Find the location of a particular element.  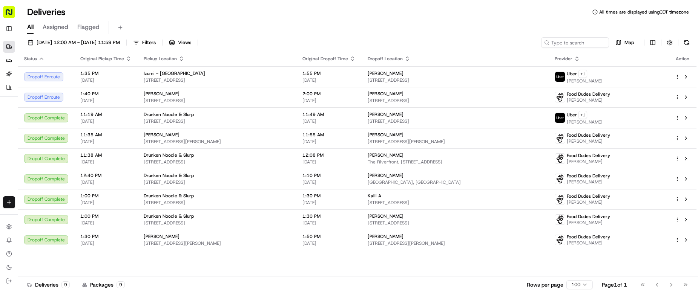

span: Status is located at coordinates (31, 59).